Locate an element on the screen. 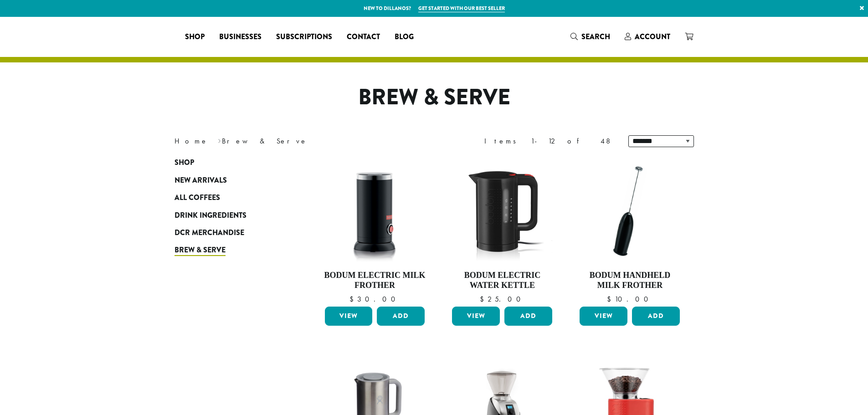 This screenshot has height=415, width=868. bdi: 25.00 is located at coordinates (502, 299).